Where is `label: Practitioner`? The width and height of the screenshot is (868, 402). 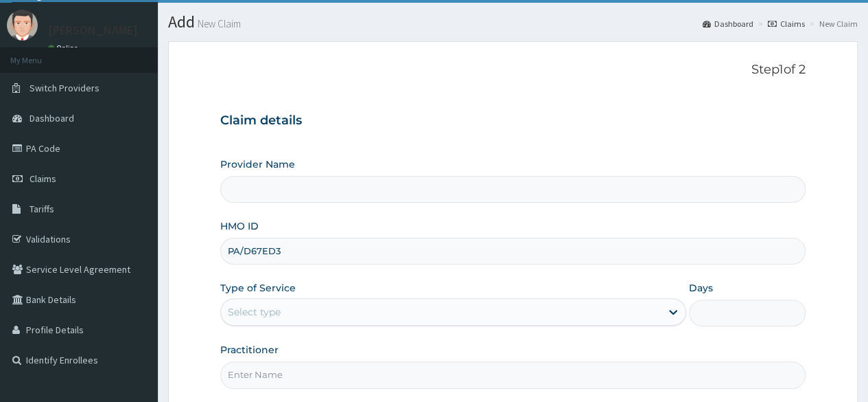 label: Practitioner is located at coordinates (249, 350).